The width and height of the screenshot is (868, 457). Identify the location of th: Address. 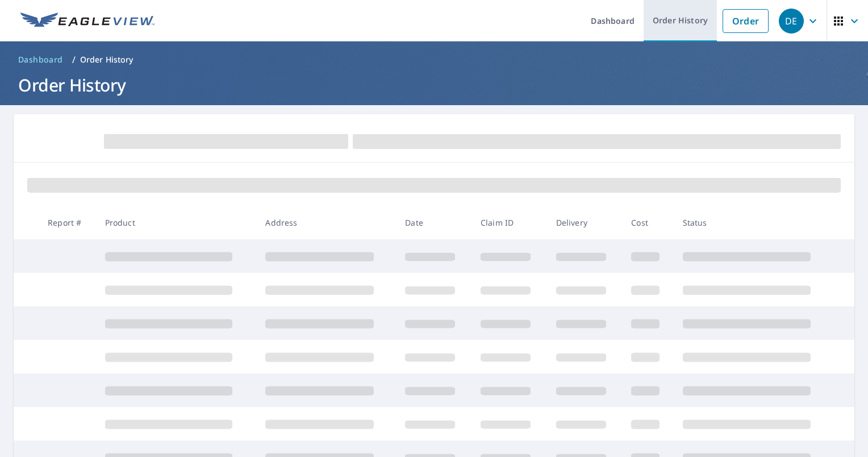
(326, 222).